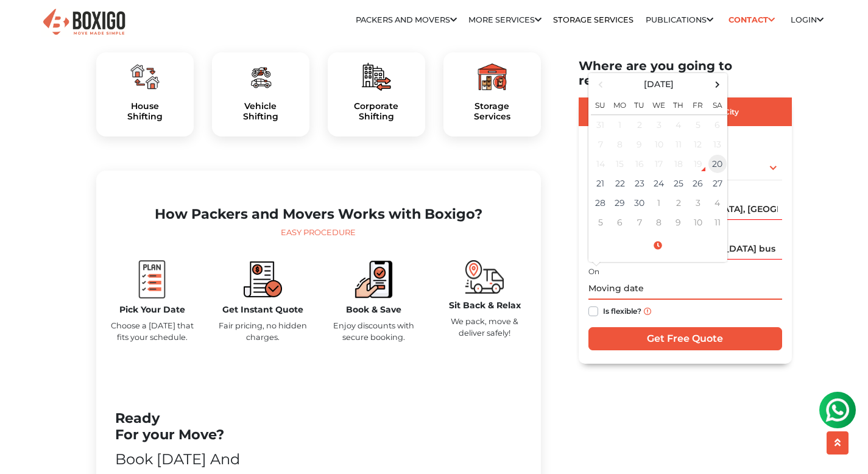 This screenshot has height=474, width=868. What do you see at coordinates (594, 272) in the screenshot?
I see `label: On` at bounding box center [594, 272].